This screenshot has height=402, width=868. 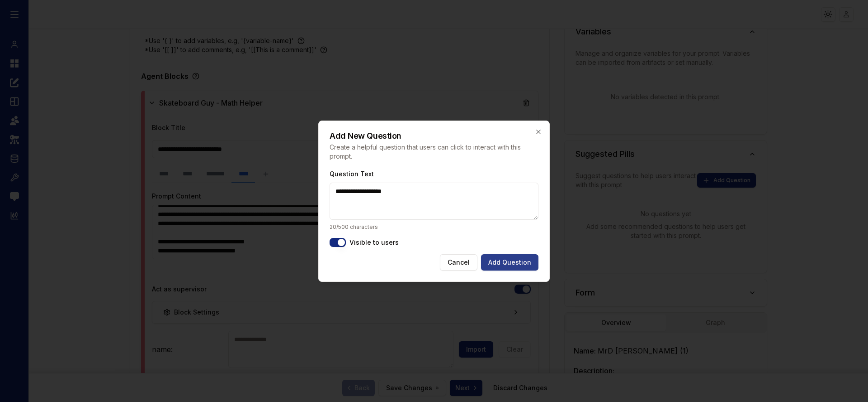 I want to click on button: Add Question, so click(x=510, y=262).